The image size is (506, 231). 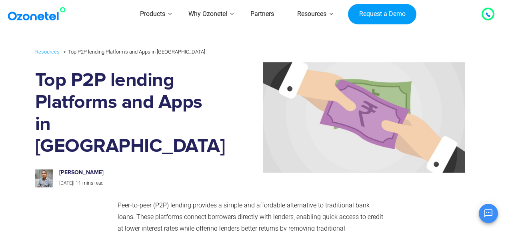 What do you see at coordinates (382, 14) in the screenshot?
I see `a: Request a Demo` at bounding box center [382, 14].